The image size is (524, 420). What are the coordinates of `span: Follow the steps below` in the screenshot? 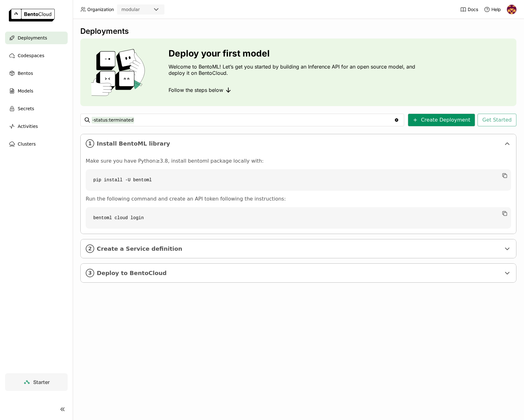 It's located at (196, 90).